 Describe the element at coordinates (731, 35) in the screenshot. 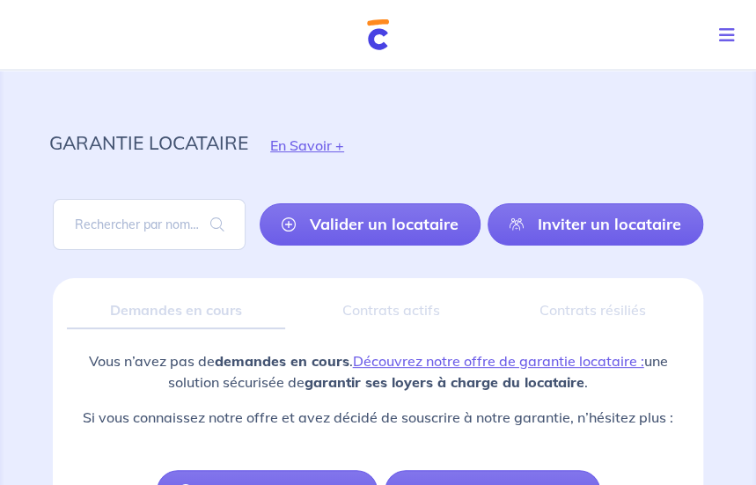

I see `button: Toggle navigation` at that location.